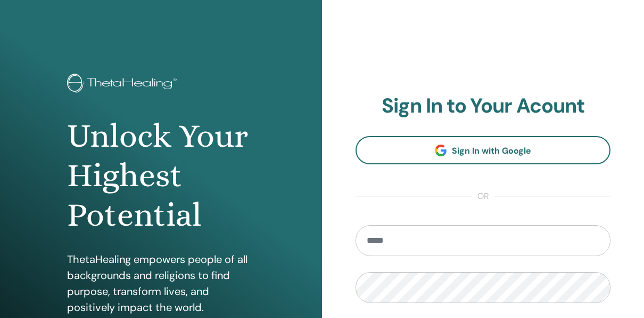 This screenshot has width=644, height=318. What do you see at coordinates (483, 196) in the screenshot?
I see `span: or` at bounding box center [483, 196].